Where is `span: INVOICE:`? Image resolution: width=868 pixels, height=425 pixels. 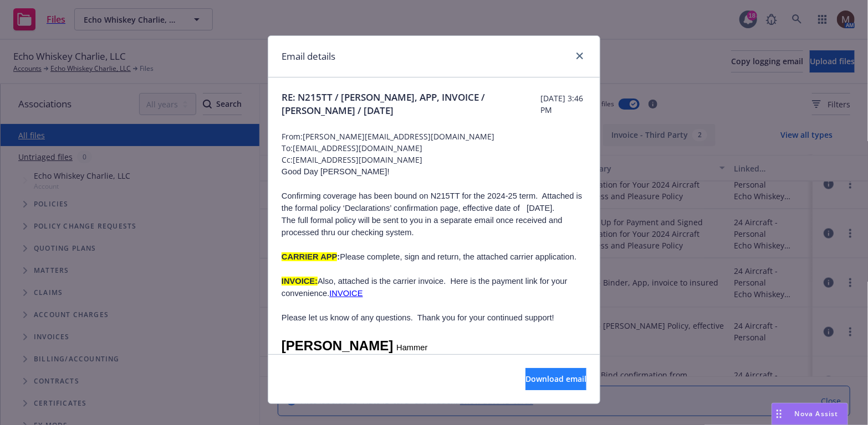
span: INVOICE: is located at coordinates (299, 281).